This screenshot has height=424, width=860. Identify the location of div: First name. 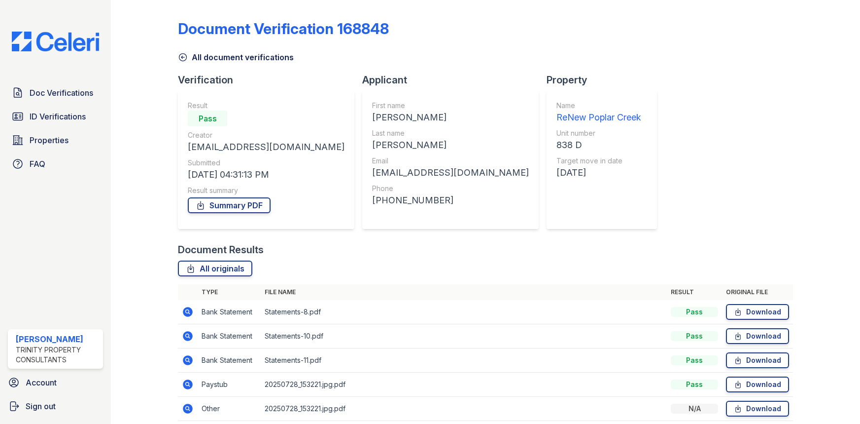
(451, 106).